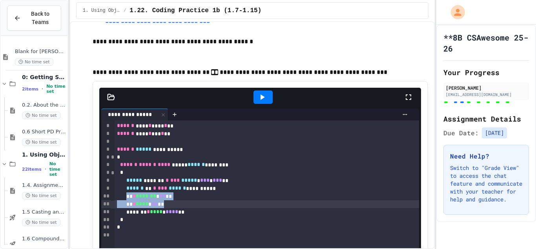 The width and height of the screenshot is (536, 249). I want to click on h1: **8B CSAwesome 25-26, so click(486, 43).